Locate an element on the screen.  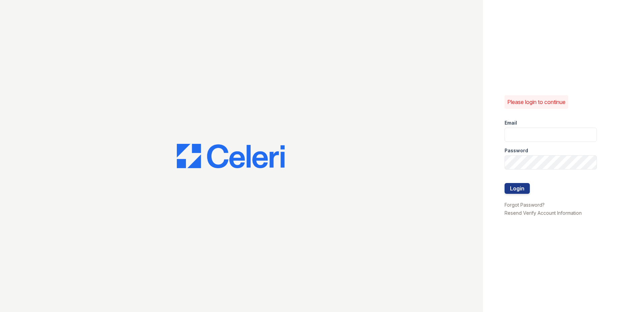
p: Please login to continue is located at coordinates (536, 102).